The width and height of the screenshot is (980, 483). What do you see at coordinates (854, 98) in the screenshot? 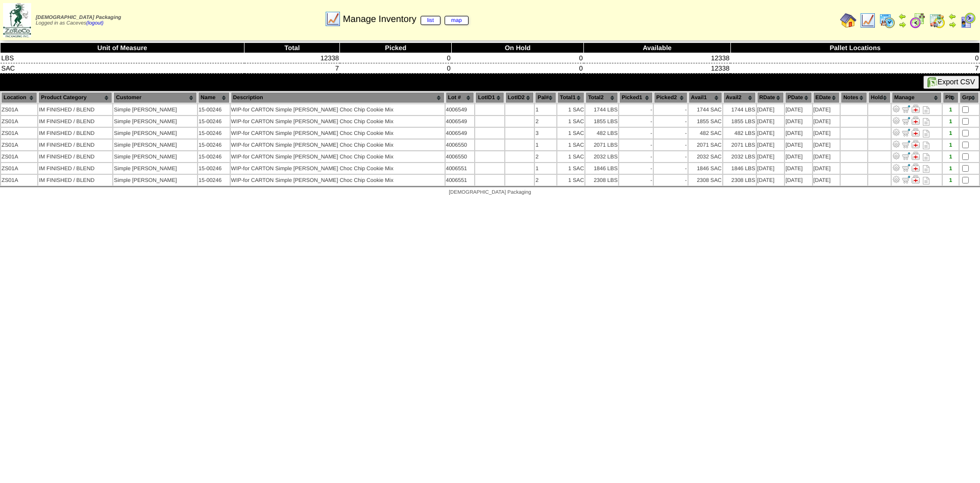
I see `th: Notes` at bounding box center [854, 98].